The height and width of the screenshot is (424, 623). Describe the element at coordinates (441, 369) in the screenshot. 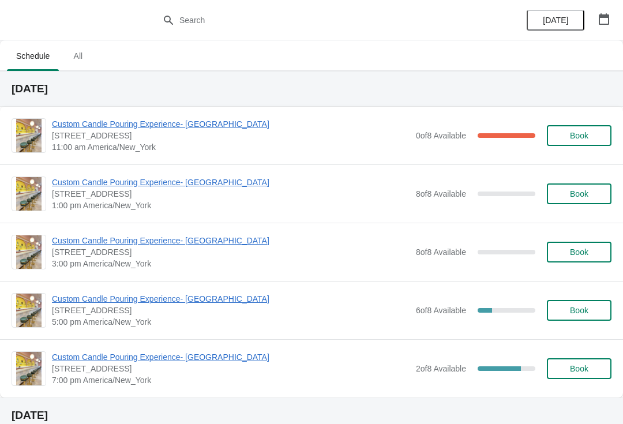

I see `span: 2 of 8 Available` at that location.